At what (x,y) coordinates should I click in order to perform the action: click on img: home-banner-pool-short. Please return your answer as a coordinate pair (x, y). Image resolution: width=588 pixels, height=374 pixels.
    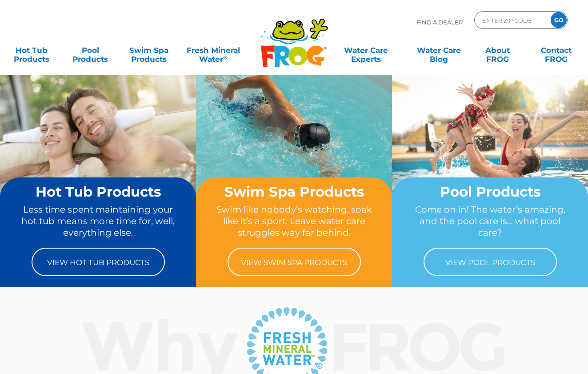
    Looking at the image, I should click on (489, 147).